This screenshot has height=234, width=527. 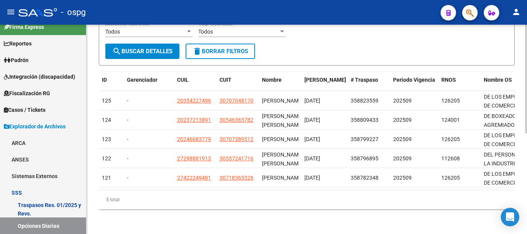 What do you see at coordinates (73, 12) in the screenshot?
I see `span: - ospg` at bounding box center [73, 12].